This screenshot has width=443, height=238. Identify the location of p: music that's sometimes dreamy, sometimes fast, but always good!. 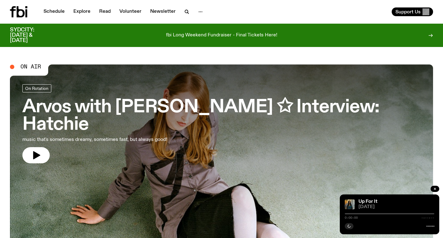
(102, 140).